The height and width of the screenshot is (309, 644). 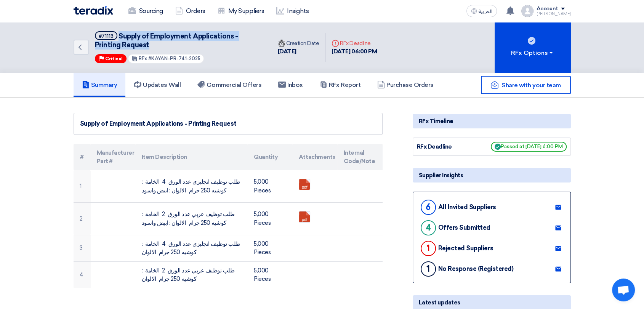 What do you see at coordinates (360, 157) in the screenshot?
I see `th: Internal Code/Note` at bounding box center [360, 157].